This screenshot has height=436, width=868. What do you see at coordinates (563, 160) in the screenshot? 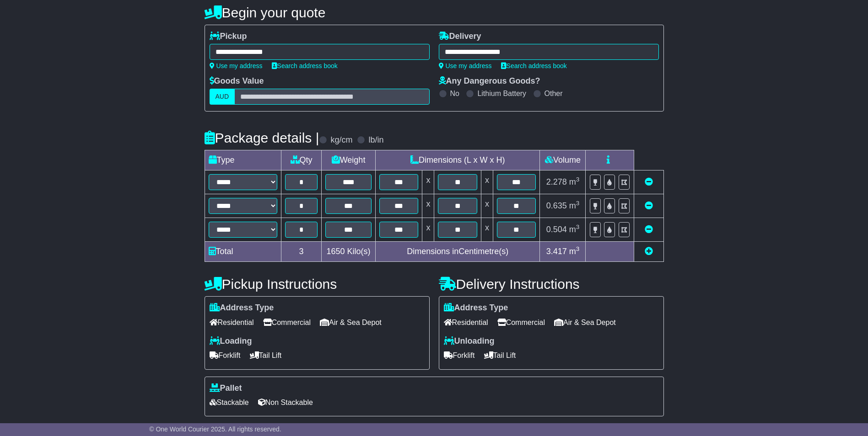
I see `td: Volume` at bounding box center [563, 160].